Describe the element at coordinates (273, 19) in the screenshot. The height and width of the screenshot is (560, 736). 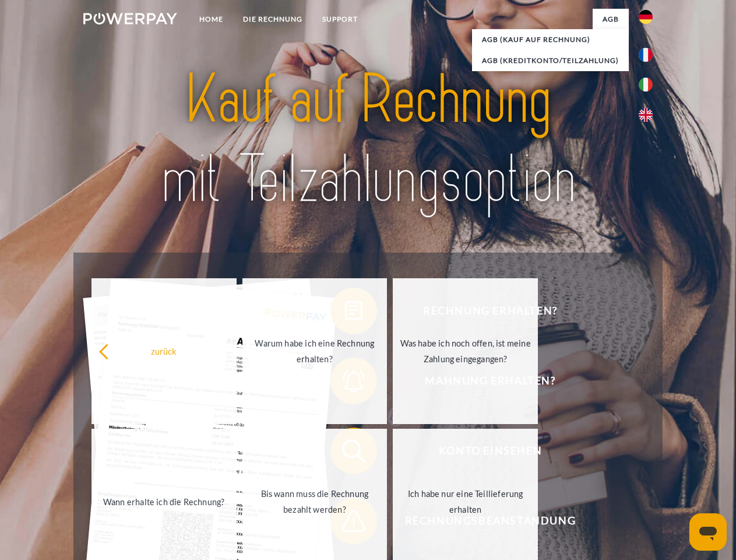
I see `a: DIE RECHNUNG` at that location.